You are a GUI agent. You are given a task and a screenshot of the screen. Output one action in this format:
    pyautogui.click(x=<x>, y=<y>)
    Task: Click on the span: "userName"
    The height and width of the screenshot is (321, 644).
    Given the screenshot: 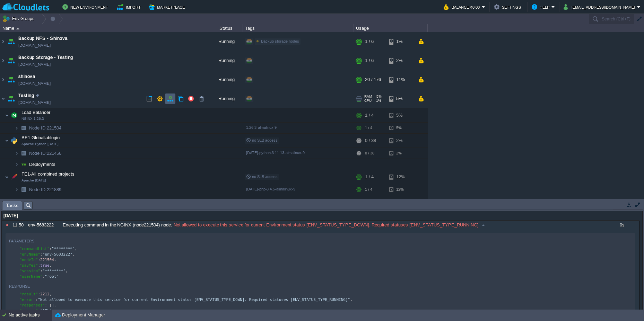 What is the action you would take?
    pyautogui.click(x=31, y=277)
    